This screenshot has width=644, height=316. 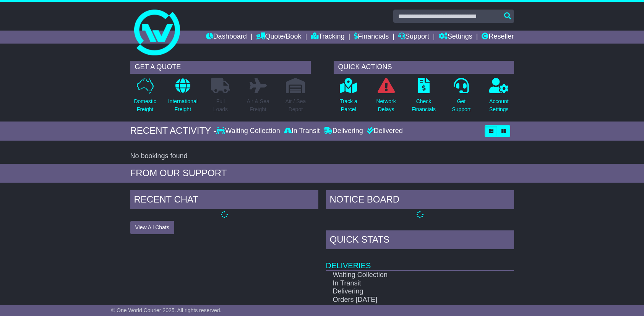 I want to click on p: Get Support, so click(x=461, y=106).